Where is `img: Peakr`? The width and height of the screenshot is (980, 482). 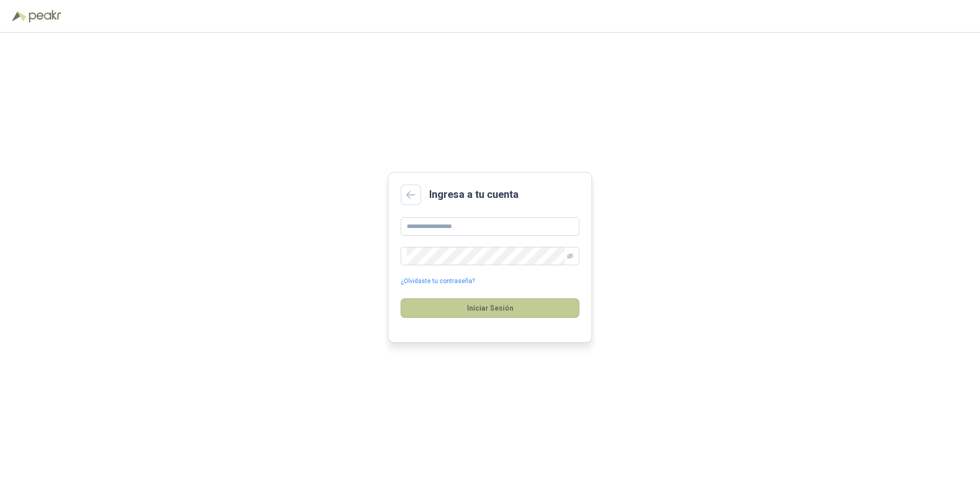
img: Peakr is located at coordinates (45, 16).